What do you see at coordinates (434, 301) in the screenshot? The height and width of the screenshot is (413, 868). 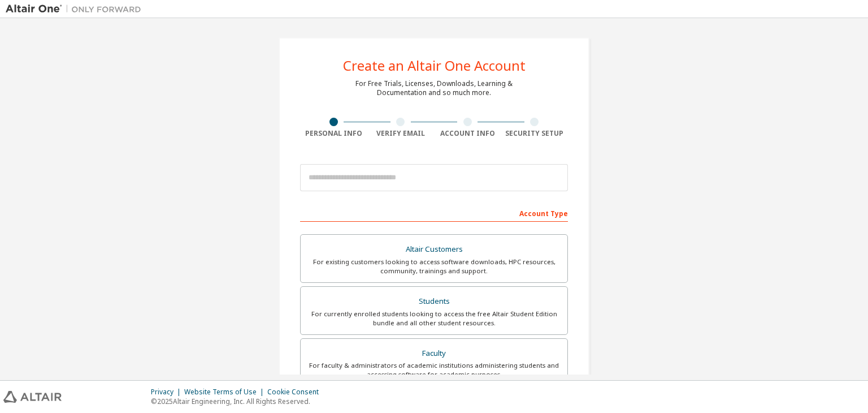 I see `div: Students` at bounding box center [434, 301].